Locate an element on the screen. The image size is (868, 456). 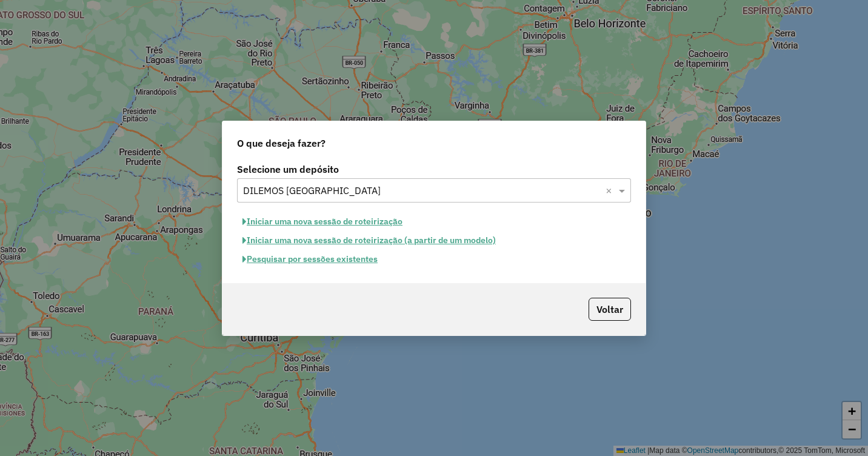
button: Pesquisar por sessões existentes is located at coordinates (310, 259).